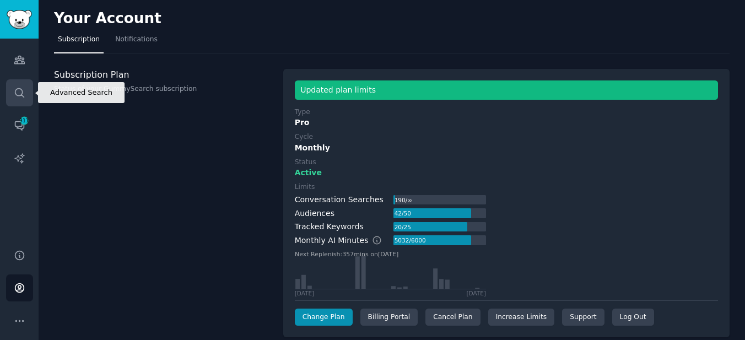 The height and width of the screenshot is (340, 745). I want to click on div: Monthly, so click(506, 148).